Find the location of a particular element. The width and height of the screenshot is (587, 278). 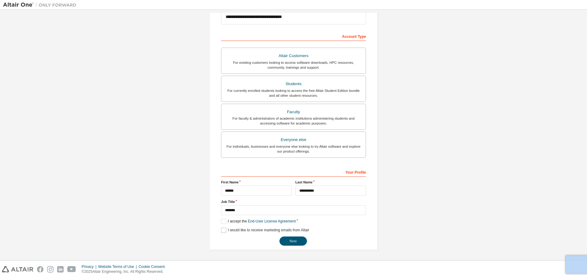

img: youtube.svg is located at coordinates (72, 270).